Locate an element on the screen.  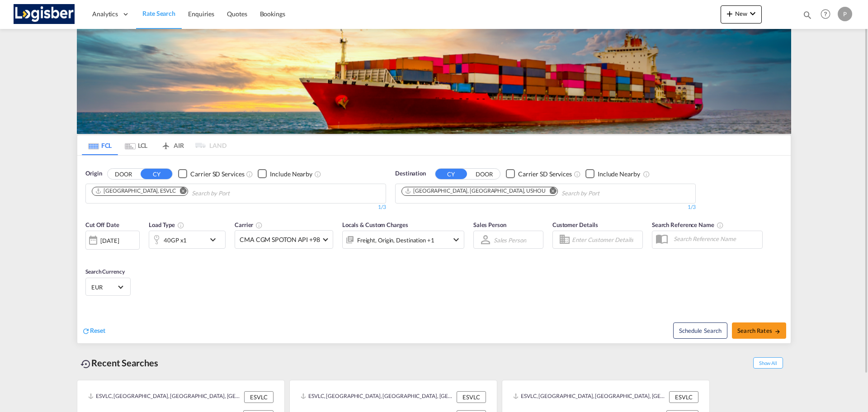
md-icon: icon-arrow-right is located at coordinates (777, 332).